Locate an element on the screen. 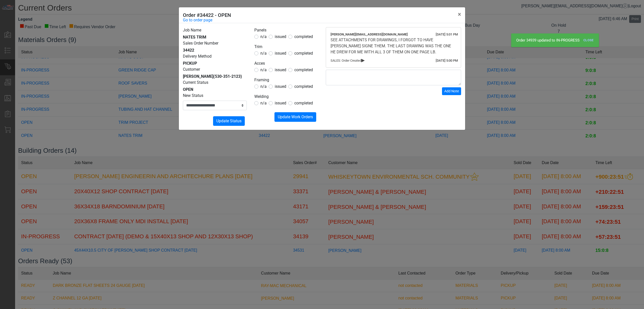 This screenshot has width=644, height=309. span: Update Work Orders is located at coordinates (296, 117).